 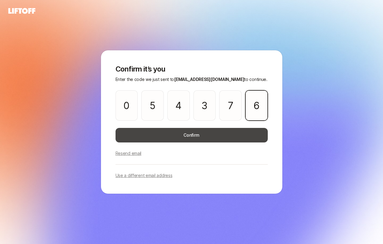 I want to click on input: Please enter OTP character 4, so click(x=205, y=106).